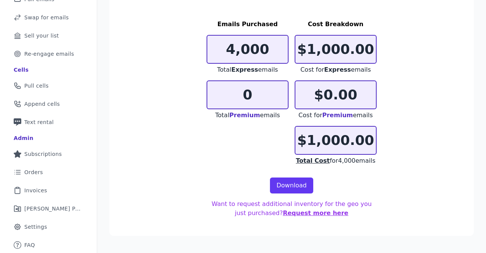 Image resolution: width=486 pixels, height=253 pixels. What do you see at coordinates (49, 54) in the screenshot?
I see `span: Re-engage emails` at bounding box center [49, 54].